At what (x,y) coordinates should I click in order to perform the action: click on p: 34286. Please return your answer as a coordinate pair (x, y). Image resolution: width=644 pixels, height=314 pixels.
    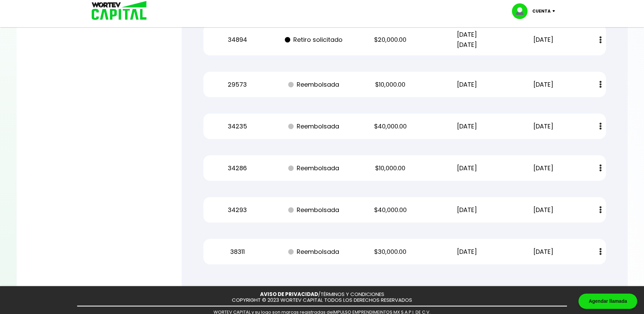
    Looking at the image, I should click on (237, 168).